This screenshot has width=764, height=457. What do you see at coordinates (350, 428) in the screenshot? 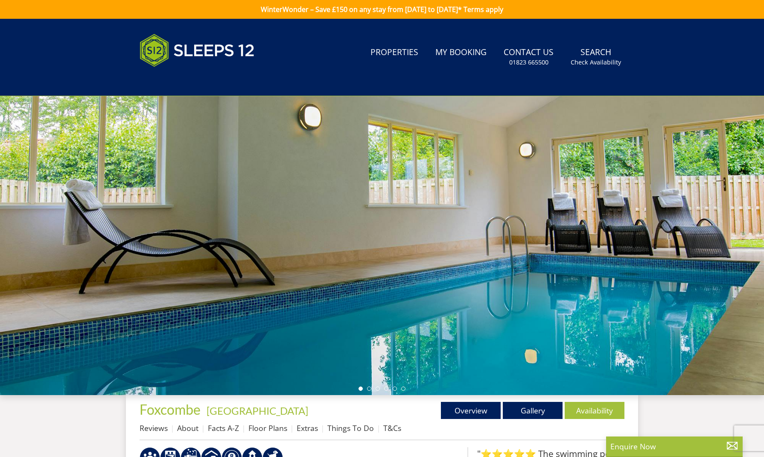
I see `a: Things To Do` at bounding box center [350, 428].